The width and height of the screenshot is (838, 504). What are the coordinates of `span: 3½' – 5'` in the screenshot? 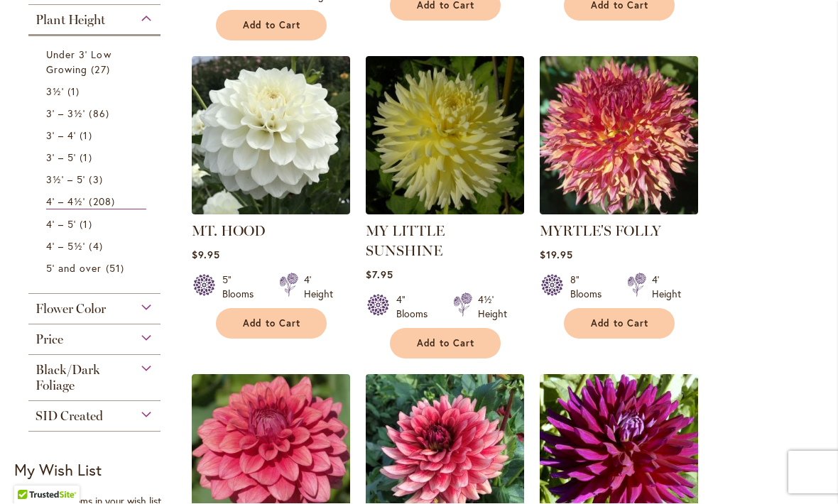 It's located at (65, 180).